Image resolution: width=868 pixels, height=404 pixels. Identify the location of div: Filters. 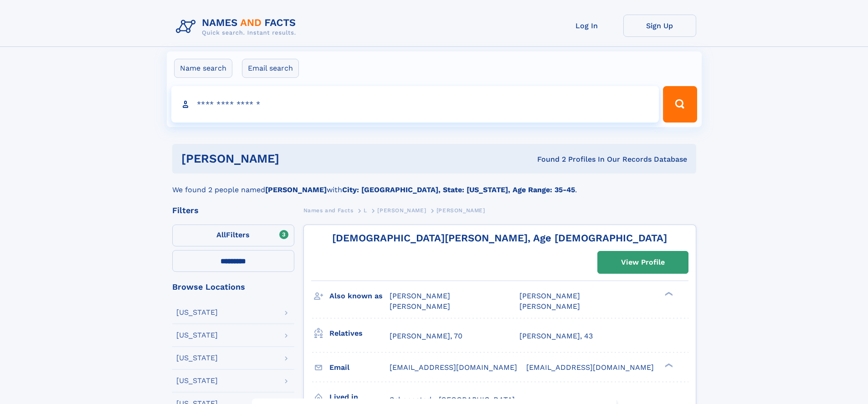
(234, 210).